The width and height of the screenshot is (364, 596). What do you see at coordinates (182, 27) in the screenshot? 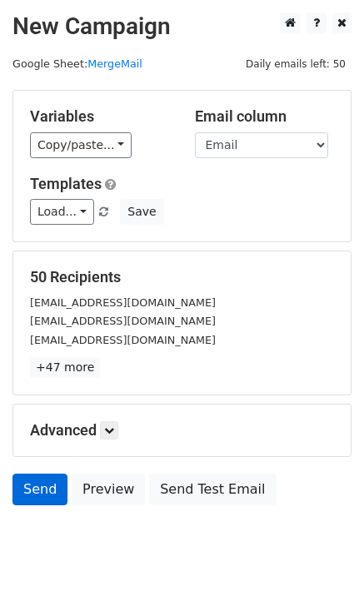
I see `h2: New Campaign` at bounding box center [182, 27].